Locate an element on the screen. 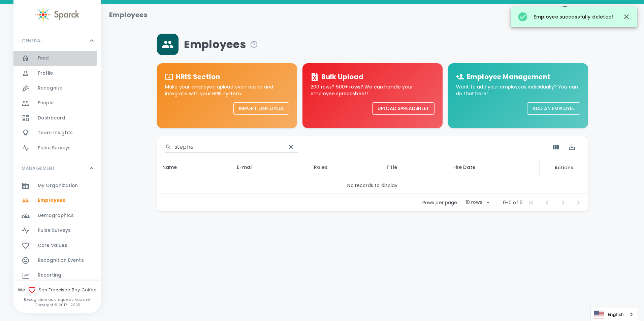 Image resolution: width=644 pixels, height=321 pixels. img: Sparck logo is located at coordinates (57, 14).